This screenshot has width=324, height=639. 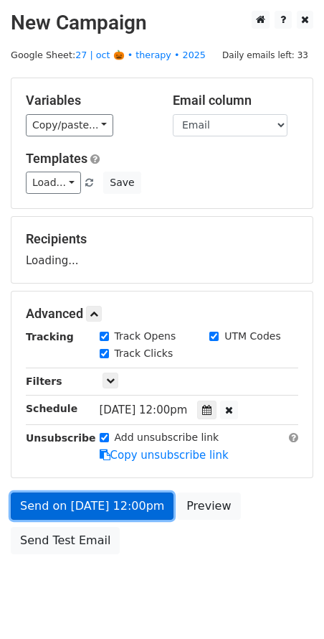 I want to click on a: Send Test Email, so click(x=65, y=540).